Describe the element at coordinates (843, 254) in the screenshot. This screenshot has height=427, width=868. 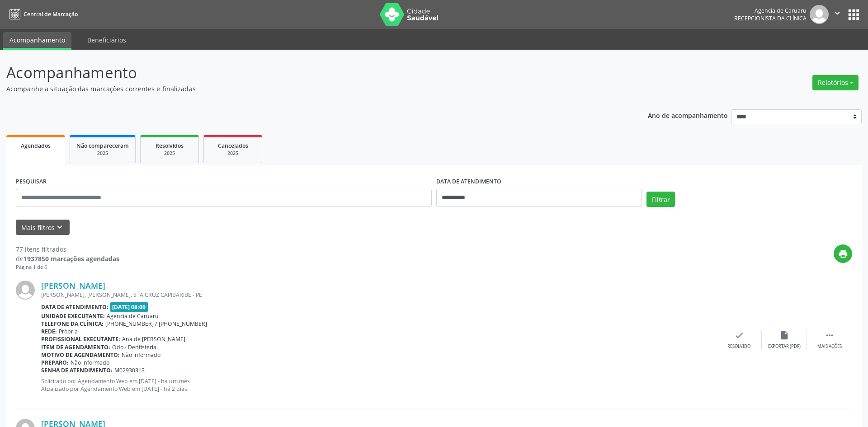
I see `i: print` at that location.